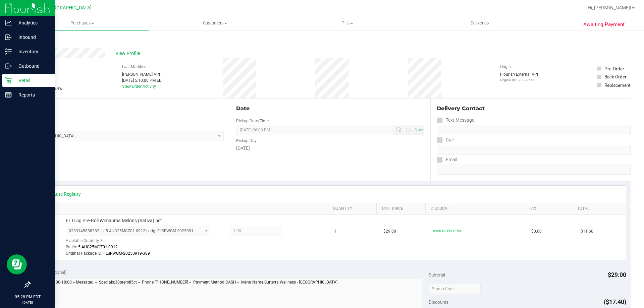 This screenshot has width=644, height=308. Describe the element at coordinates (347, 23) in the screenshot. I see `span: Tills` at that location.